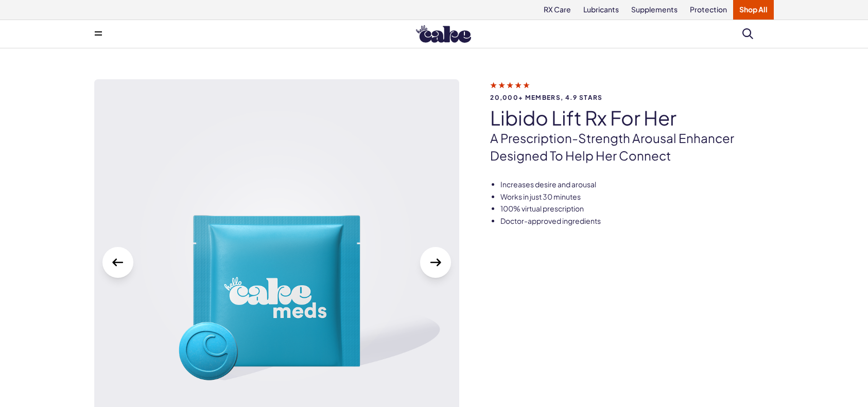 This screenshot has height=407, width=868. I want to click on a: 20,000+ members, 4.9 stars, so click(632, 91).